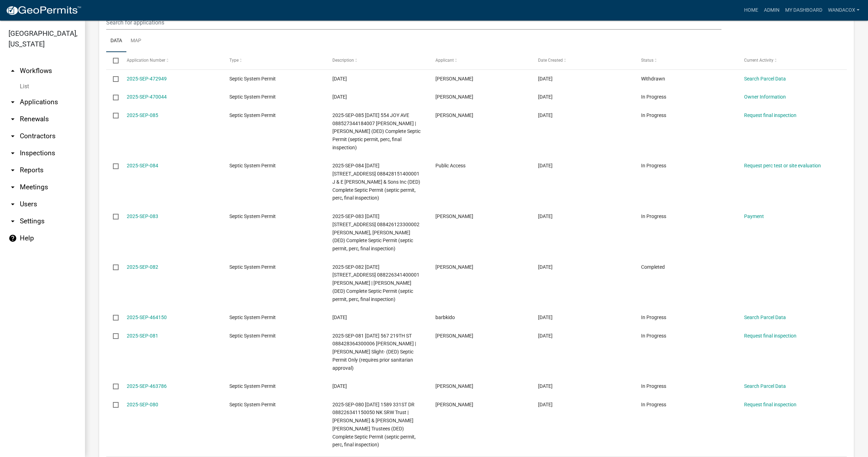  I want to click on span: 2025-SEP-080 08/14/2025 1589 331ST DR 088226341150050 NK SRW Trust | Ray, Nigel K & Susan R W Tru..., so click(374, 425).